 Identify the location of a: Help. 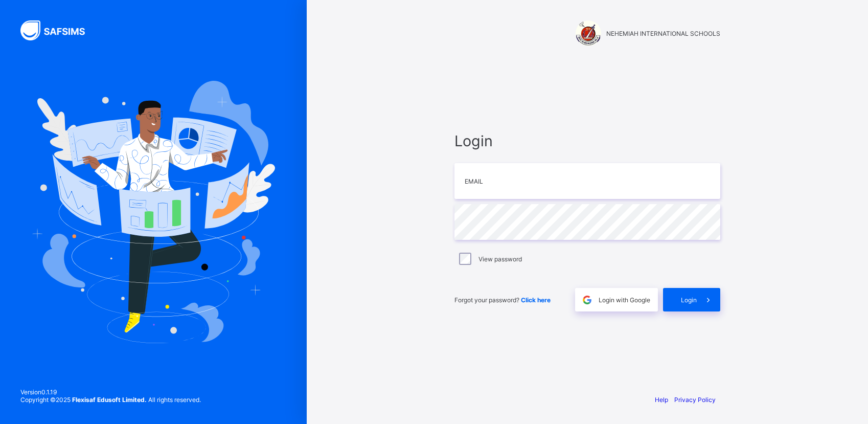
(662, 399).